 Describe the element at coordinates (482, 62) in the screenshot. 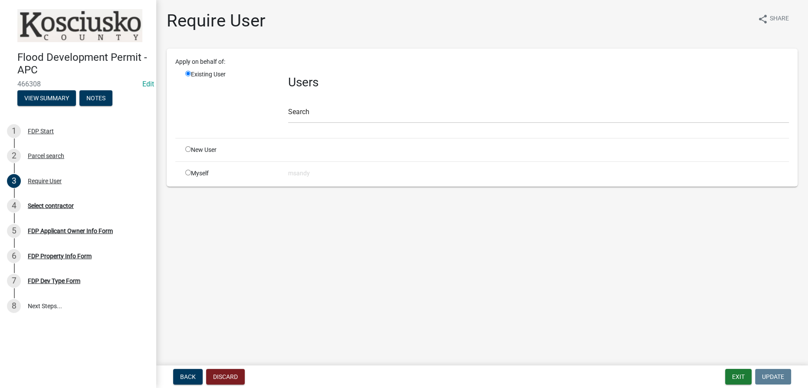

I see `div: Apply on behalf of:` at that location.